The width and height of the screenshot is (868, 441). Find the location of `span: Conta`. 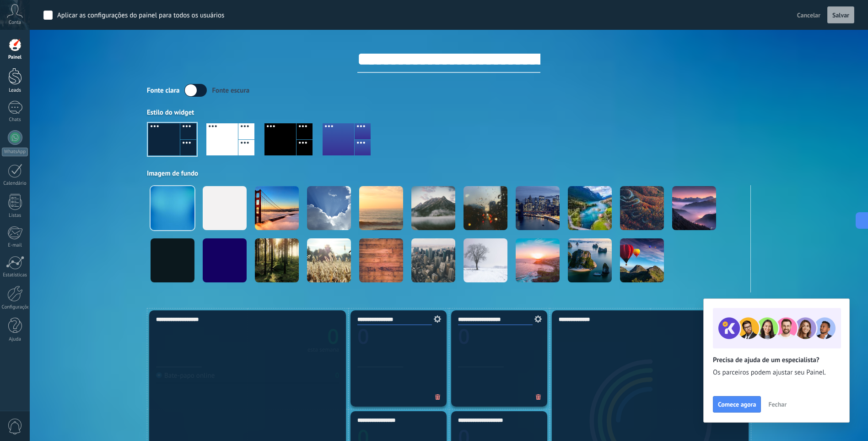

span: Conta is located at coordinates (15, 22).